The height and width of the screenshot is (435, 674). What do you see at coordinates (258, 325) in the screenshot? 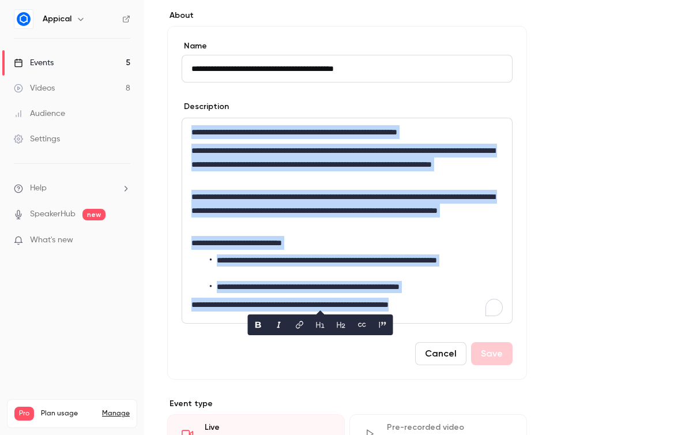
I see `button: bold` at bounding box center [258, 325].